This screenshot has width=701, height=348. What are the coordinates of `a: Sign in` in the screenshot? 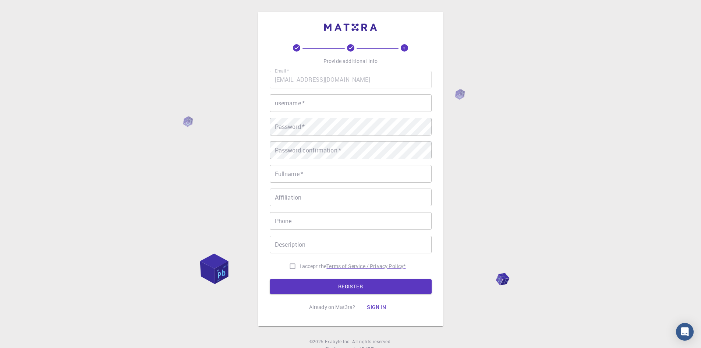 It's located at (376, 307).